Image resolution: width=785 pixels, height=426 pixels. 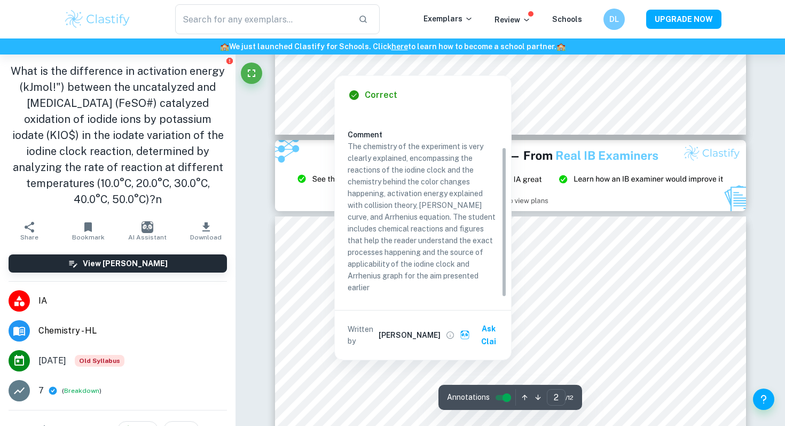 What do you see at coordinates (97, 19) in the screenshot?
I see `img: Clastify logo` at bounding box center [97, 19].